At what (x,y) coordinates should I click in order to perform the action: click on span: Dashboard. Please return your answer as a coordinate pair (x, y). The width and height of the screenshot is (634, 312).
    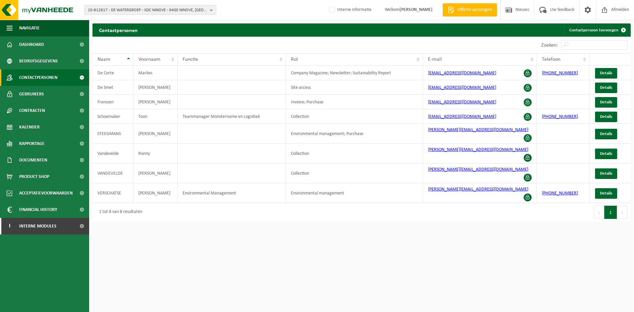
    Looking at the image, I should click on (31, 45).